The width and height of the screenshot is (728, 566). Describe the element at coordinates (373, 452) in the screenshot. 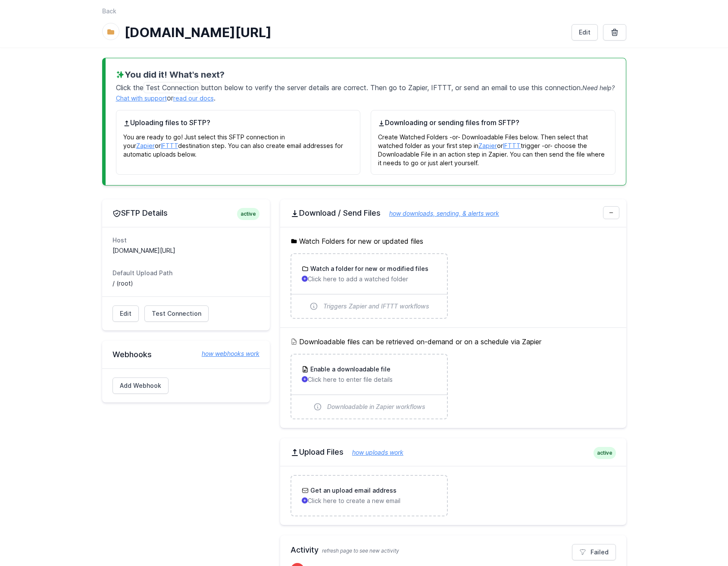

I see `a: how uploads work` at that location.